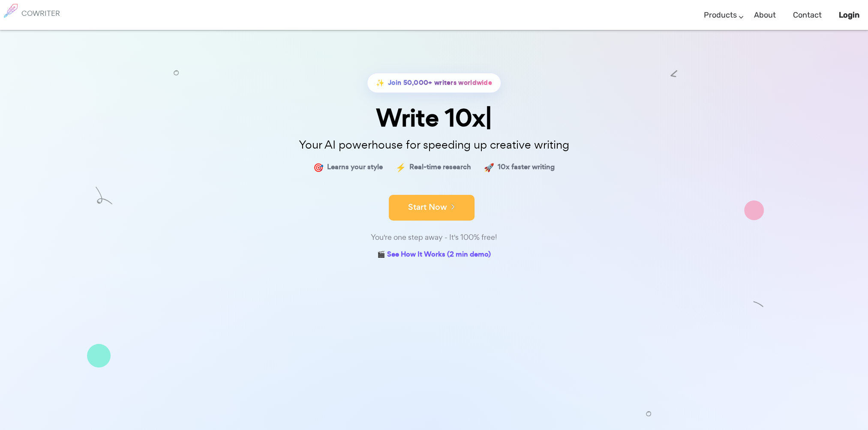  What do you see at coordinates (440, 83) in the screenshot?
I see `span: Join 50,000+ writers worldwide` at bounding box center [440, 83].